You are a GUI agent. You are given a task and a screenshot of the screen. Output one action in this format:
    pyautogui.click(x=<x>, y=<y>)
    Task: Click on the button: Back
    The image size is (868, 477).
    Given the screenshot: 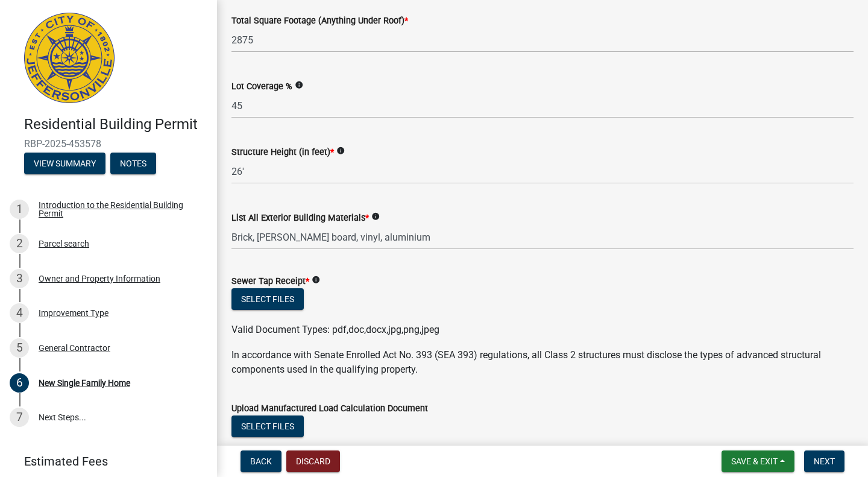 What is the action you would take?
    pyautogui.click(x=261, y=461)
    